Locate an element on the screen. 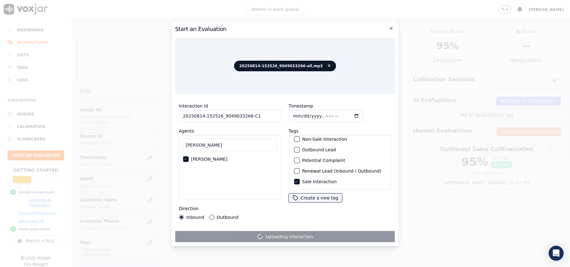 Image resolution: width=570 pixels, height=267 pixels. label: Agents is located at coordinates (186, 131).